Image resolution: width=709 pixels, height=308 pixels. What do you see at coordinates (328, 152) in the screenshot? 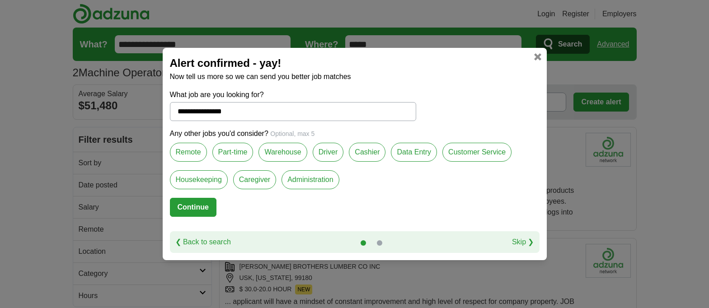
I see `label: Driver` at bounding box center [328, 152].